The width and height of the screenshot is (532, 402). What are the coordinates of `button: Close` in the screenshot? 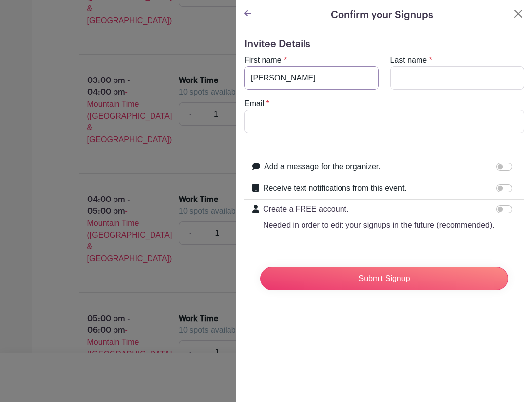 It's located at (519, 14).